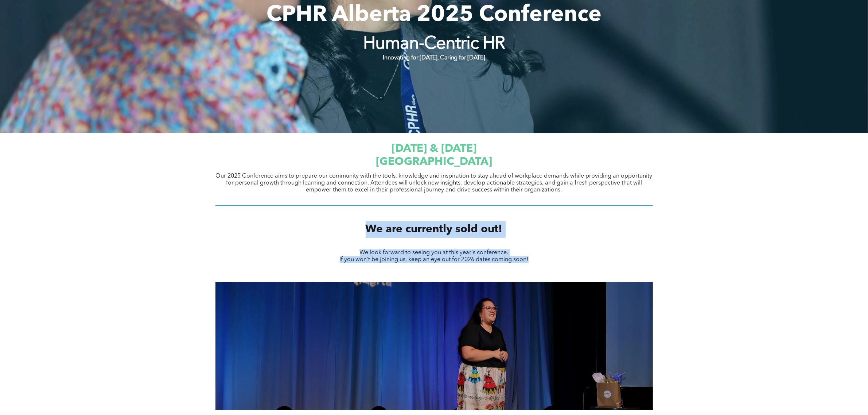 The height and width of the screenshot is (415, 868). Describe the element at coordinates (434, 16) in the screenshot. I see `span: CPHR Alberta 2025 Conference` at that location.